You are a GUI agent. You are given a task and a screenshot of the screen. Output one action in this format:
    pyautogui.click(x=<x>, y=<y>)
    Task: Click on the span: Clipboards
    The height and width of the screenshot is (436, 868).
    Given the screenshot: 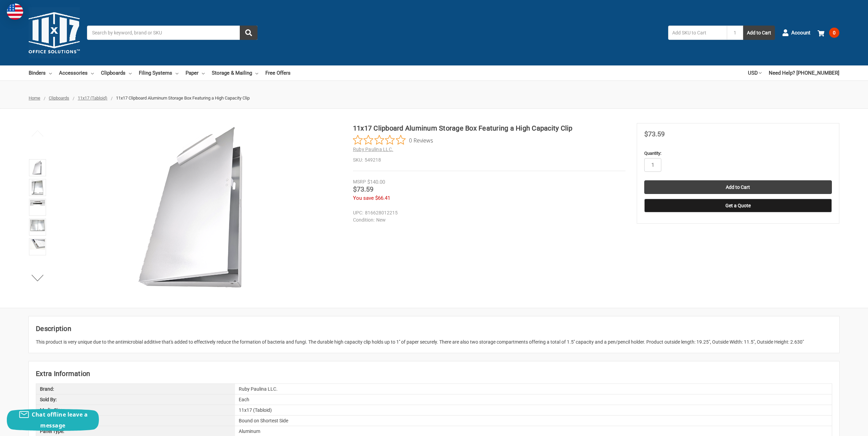 What is the action you would take?
    pyautogui.click(x=59, y=98)
    